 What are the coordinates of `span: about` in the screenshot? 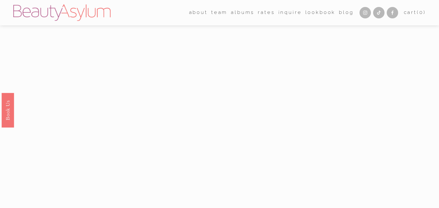 It's located at (198, 13).